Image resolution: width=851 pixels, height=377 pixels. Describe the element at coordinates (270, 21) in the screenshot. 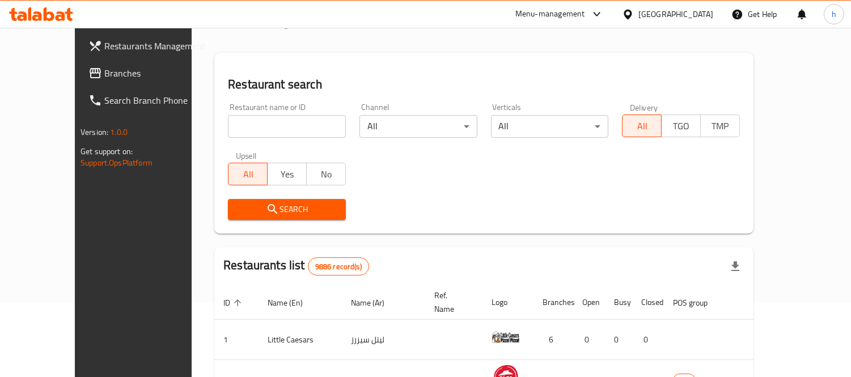

I see `h2: Menu management` at that location.